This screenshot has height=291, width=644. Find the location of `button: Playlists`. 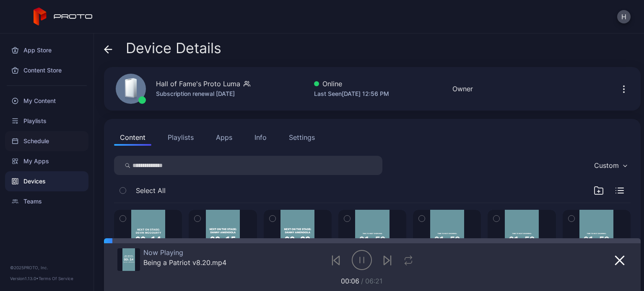

button: Playlists is located at coordinates (180, 138).